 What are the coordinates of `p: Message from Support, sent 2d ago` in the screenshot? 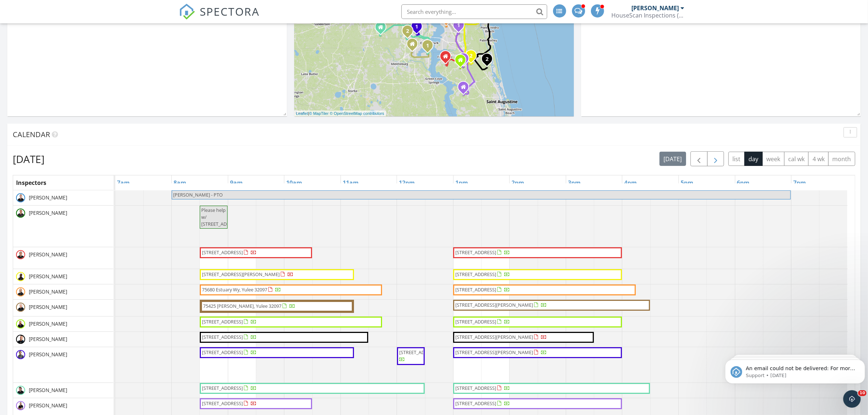 It's located at (79, 32).